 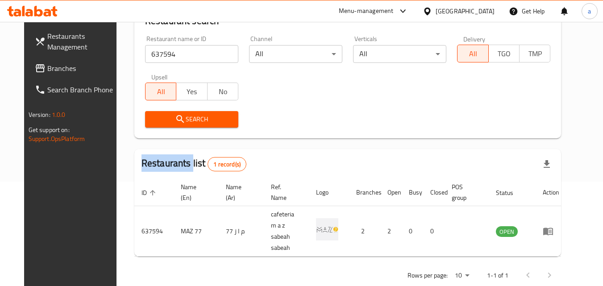 What do you see at coordinates (589, 11) in the screenshot?
I see `span: a` at bounding box center [589, 11].